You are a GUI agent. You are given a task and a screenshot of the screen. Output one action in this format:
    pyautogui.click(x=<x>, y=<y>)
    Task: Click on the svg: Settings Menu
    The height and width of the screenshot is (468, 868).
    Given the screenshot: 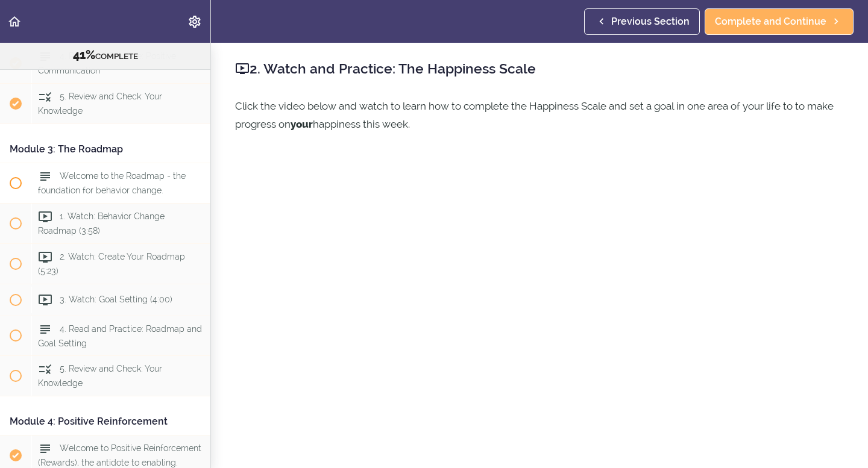 What is the action you would take?
    pyautogui.click(x=195, y=21)
    